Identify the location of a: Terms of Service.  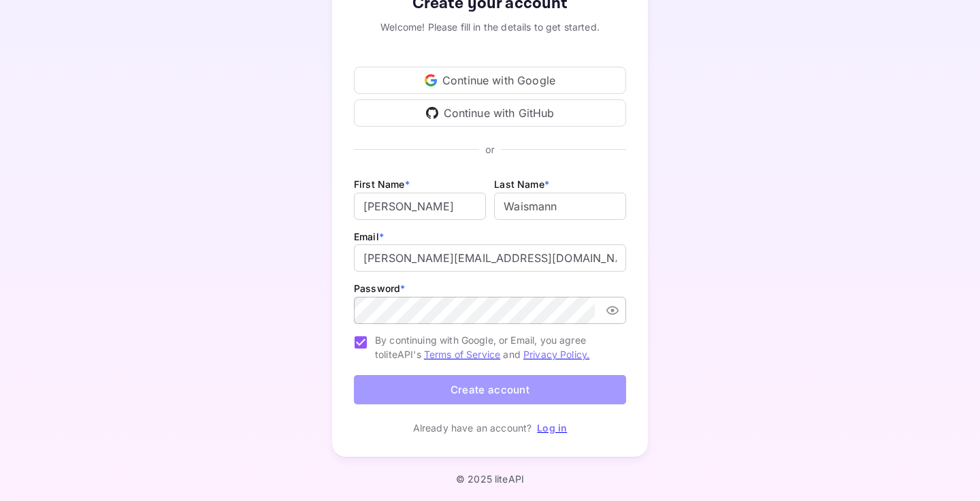
(462, 354).